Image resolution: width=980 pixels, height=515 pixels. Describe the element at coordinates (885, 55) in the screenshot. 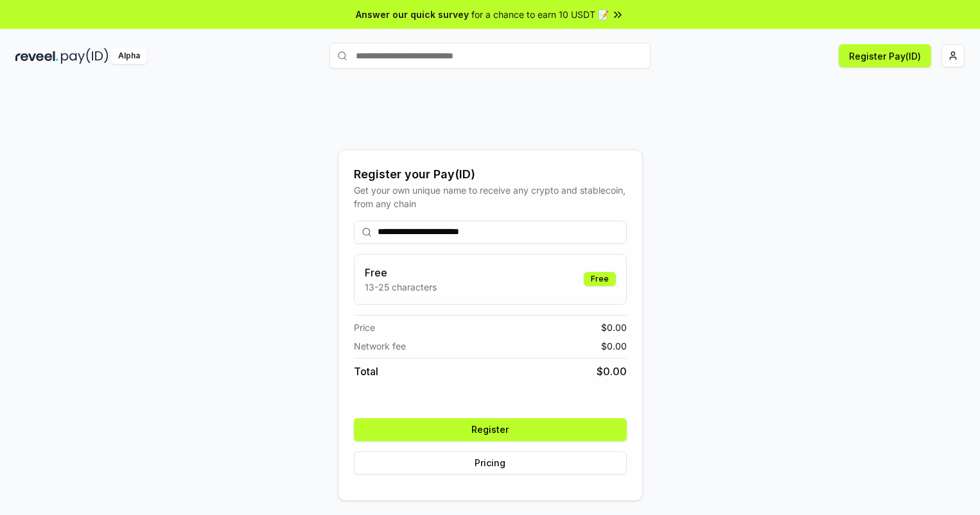

I see `button: Register Pay(ID)` at that location.